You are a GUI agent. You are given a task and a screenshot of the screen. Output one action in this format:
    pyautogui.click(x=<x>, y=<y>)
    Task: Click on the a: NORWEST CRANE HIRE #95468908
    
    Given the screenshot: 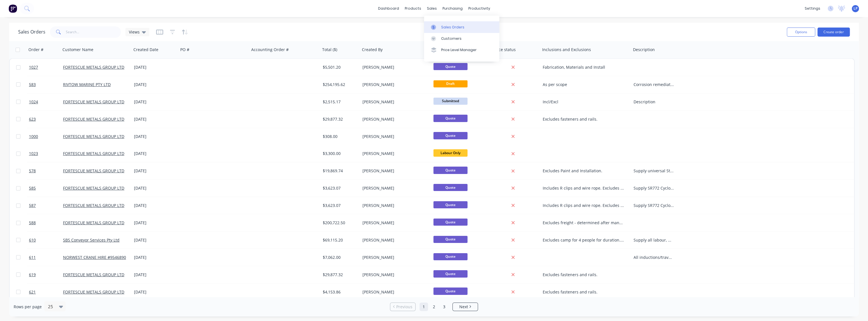 What is the action you would take?
    pyautogui.click(x=96, y=257)
    